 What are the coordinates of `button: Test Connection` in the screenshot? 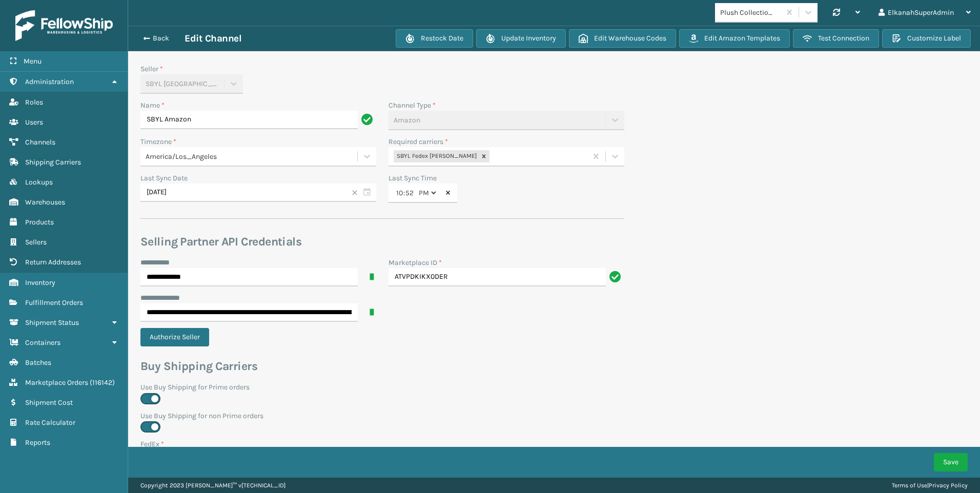 It's located at (836, 39).